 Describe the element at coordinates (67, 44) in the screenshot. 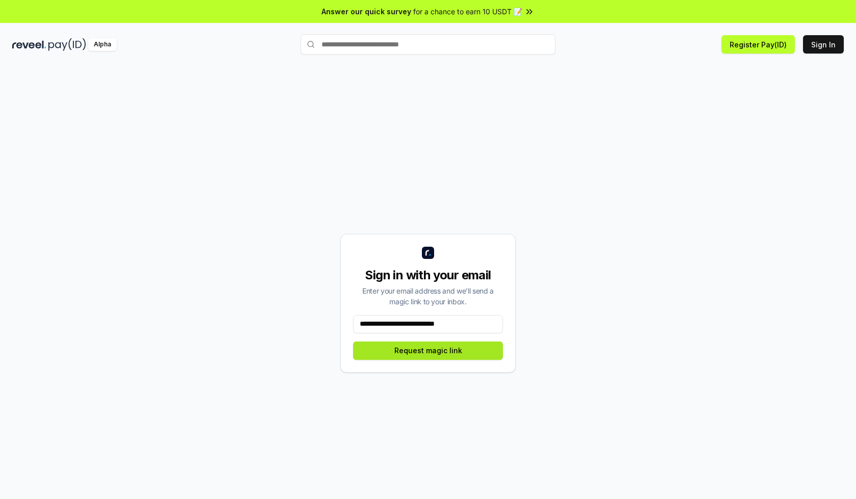

I see `img: pay_id` at that location.